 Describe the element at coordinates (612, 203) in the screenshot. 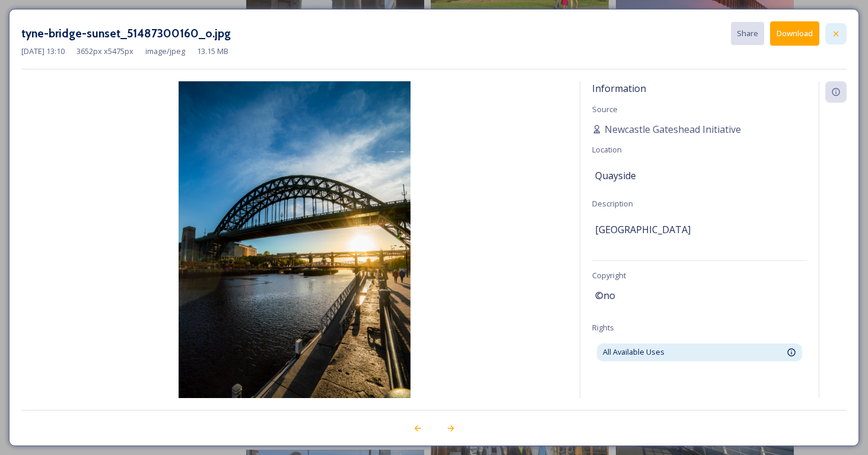

I see `span: Description` at that location.